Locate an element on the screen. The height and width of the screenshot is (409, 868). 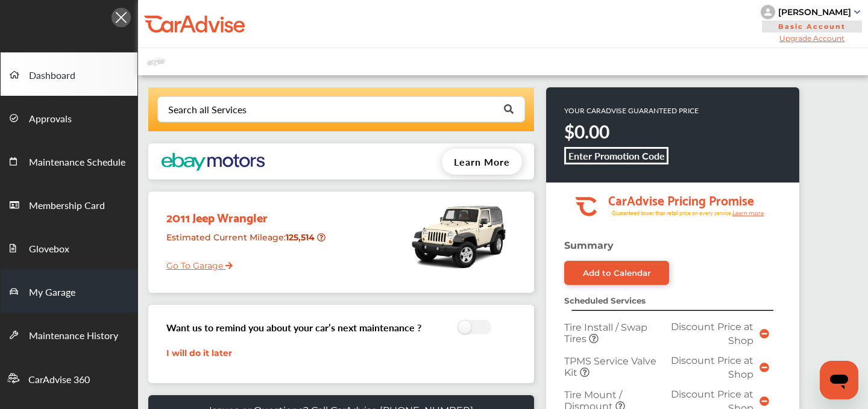
a: Maintenance Schedule is located at coordinates (69, 161).